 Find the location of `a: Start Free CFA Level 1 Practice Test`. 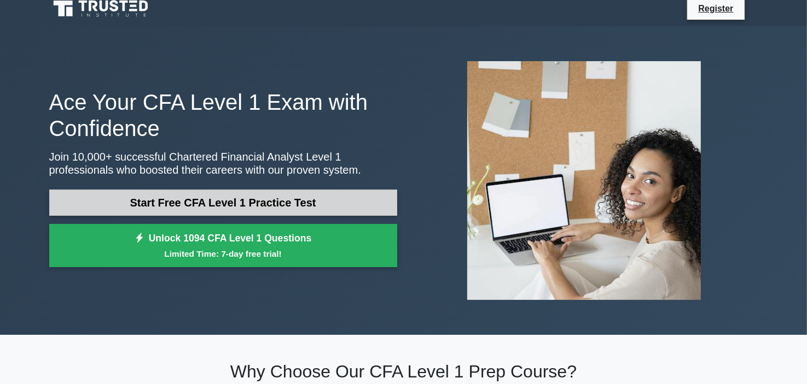

a: Start Free CFA Level 1 Practice Test is located at coordinates (223, 203).